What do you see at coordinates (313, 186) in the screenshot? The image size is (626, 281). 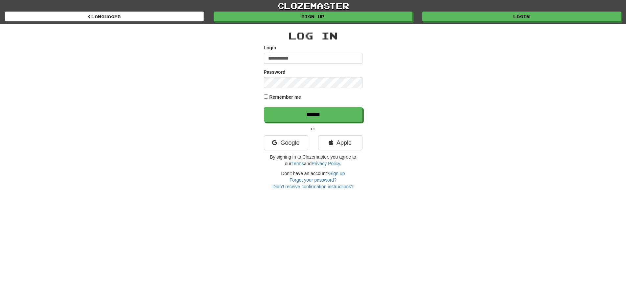 I see `a: Didn't receive confirmation instructions?` at bounding box center [313, 186].